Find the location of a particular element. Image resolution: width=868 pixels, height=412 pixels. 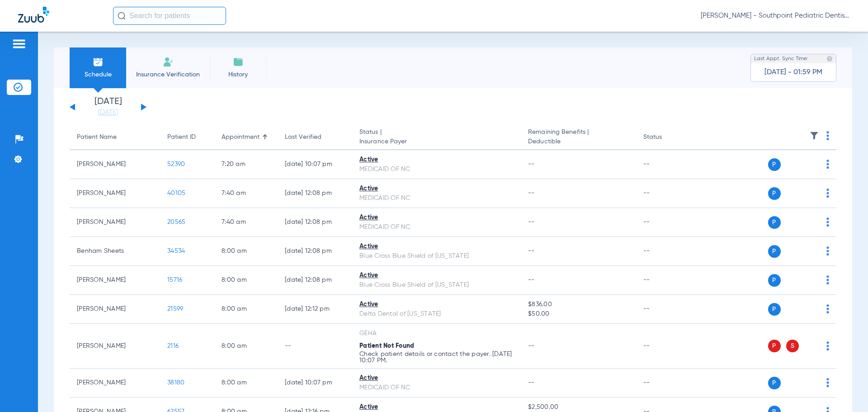

td: 7:20 AM is located at coordinates (246, 164).